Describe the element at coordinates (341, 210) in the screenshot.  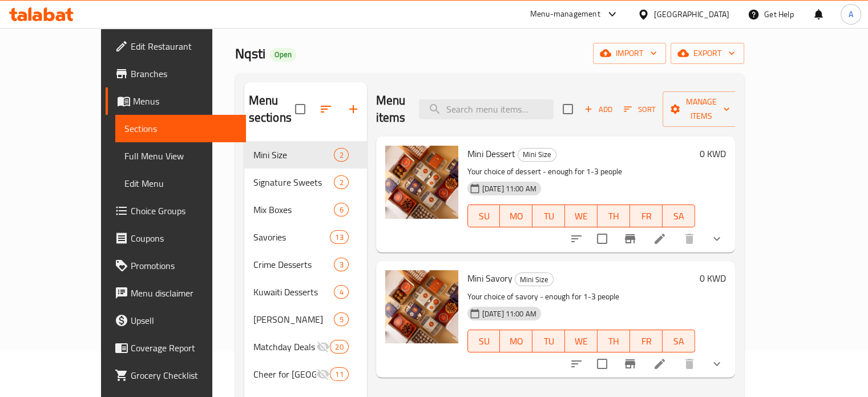
I see `span: 6` at that location.